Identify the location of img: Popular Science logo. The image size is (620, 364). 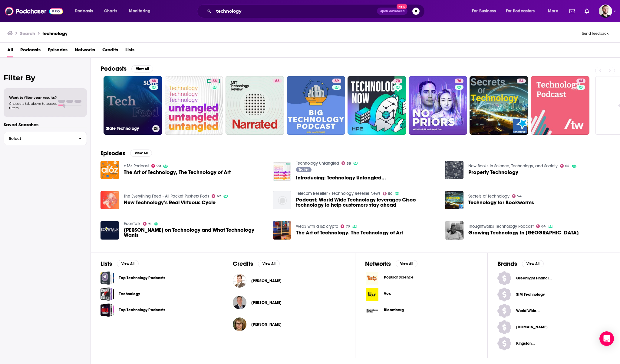
(372, 278).